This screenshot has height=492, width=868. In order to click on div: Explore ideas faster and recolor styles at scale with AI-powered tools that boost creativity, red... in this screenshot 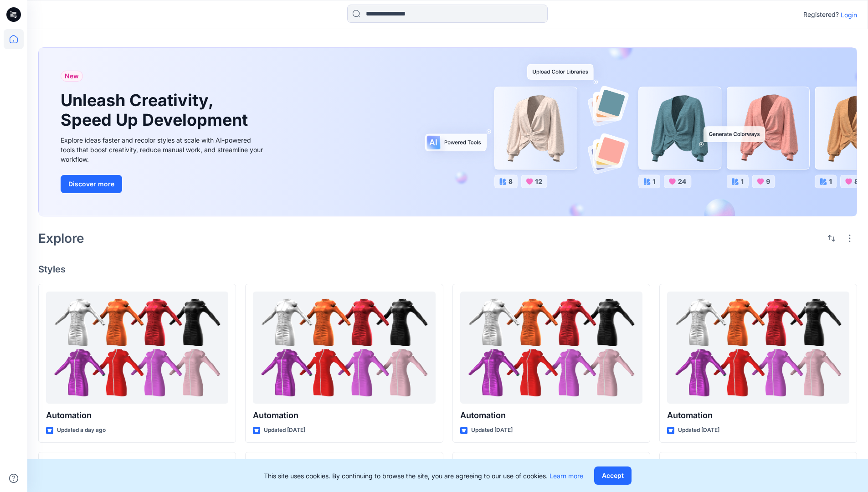, I will do `click(163, 150)`.